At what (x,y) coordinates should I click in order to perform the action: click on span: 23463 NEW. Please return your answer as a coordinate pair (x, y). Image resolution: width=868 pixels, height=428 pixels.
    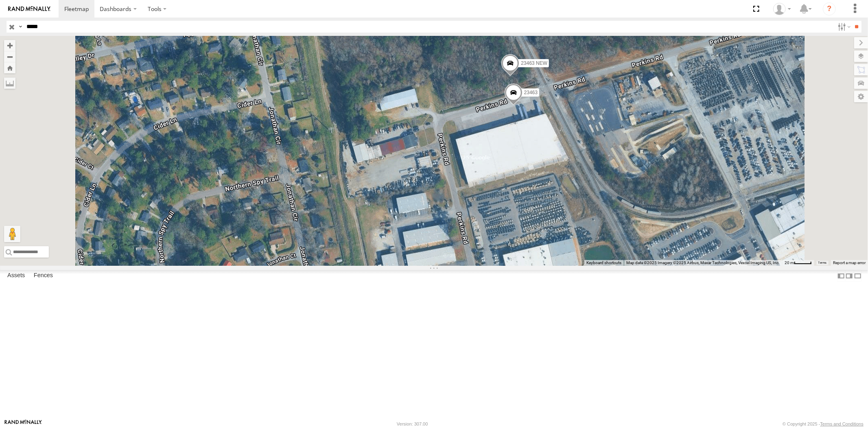
    Looking at the image, I should click on (534, 63).